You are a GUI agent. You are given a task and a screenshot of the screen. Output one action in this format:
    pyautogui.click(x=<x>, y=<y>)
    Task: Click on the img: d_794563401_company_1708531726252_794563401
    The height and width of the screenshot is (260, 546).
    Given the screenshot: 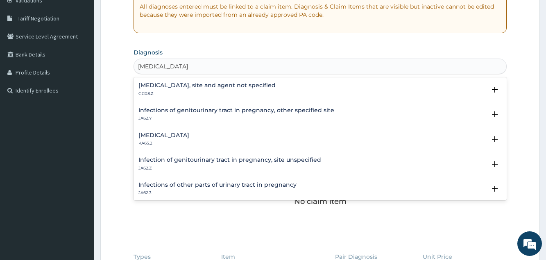 What is the action you would take?
    pyautogui.click(x=24, y=51)
    